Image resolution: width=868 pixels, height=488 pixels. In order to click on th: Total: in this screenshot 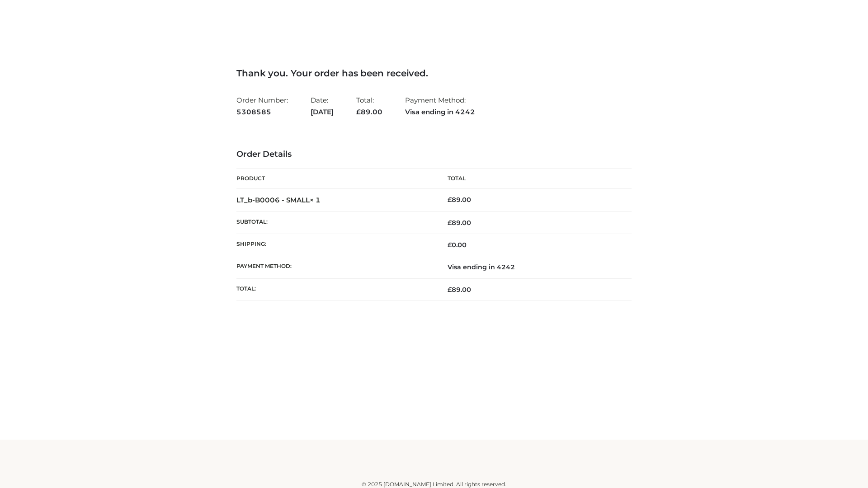, I will do `click(335, 289)`.